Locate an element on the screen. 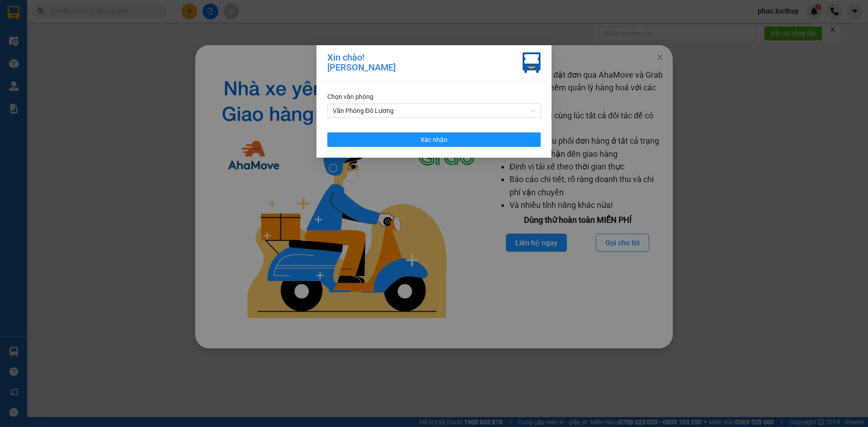 The image size is (868, 427). div: Chọn văn phòng is located at coordinates (434, 97).